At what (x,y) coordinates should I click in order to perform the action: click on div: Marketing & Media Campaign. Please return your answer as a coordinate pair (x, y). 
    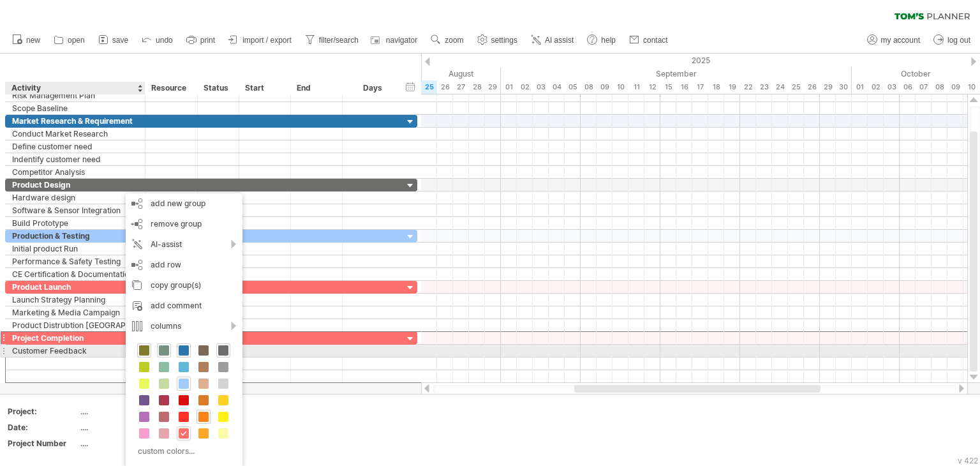
    Looking at the image, I should click on (75, 312).